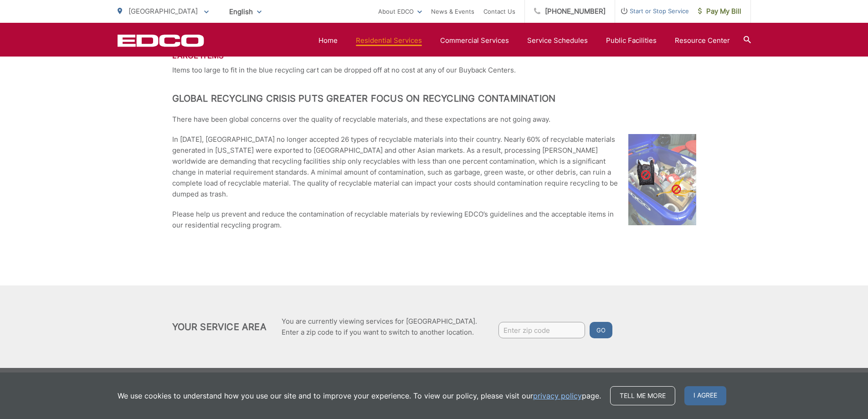 Image resolution: width=868 pixels, height=419 pixels. Describe the element at coordinates (557, 396) in the screenshot. I see `a: privacy policy` at that location.